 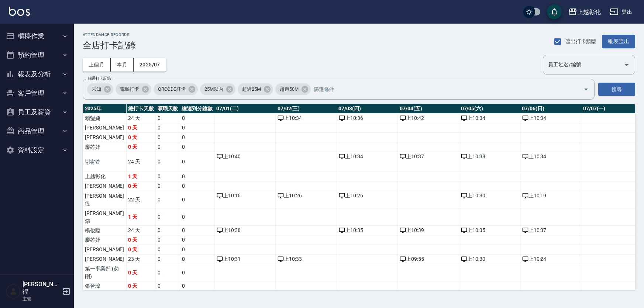 I want to click on th: 2025 年, so click(x=104, y=109).